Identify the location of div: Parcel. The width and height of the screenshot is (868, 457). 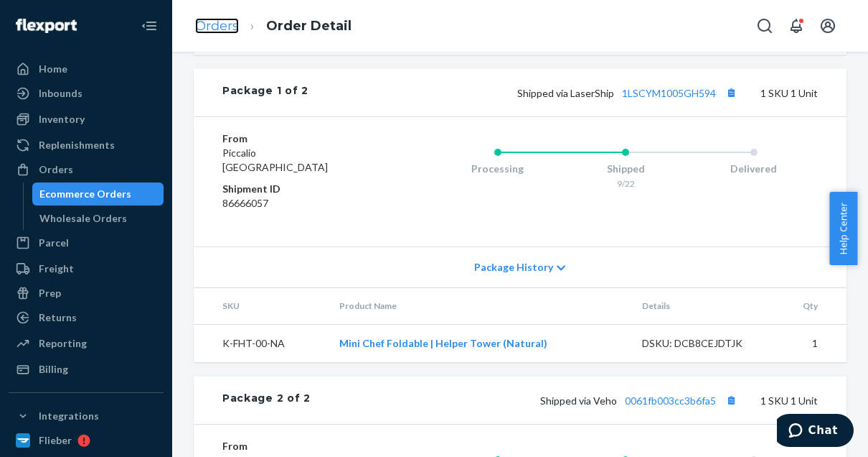
(54, 243).